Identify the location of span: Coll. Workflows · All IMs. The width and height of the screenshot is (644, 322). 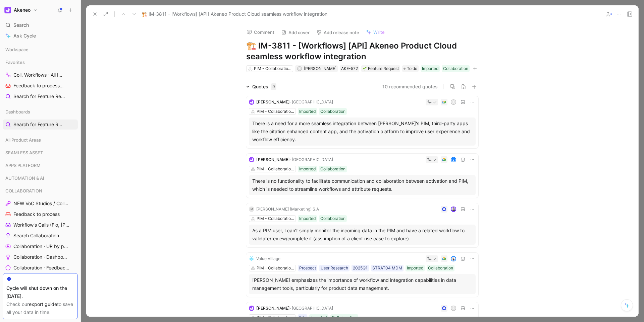
(40, 75).